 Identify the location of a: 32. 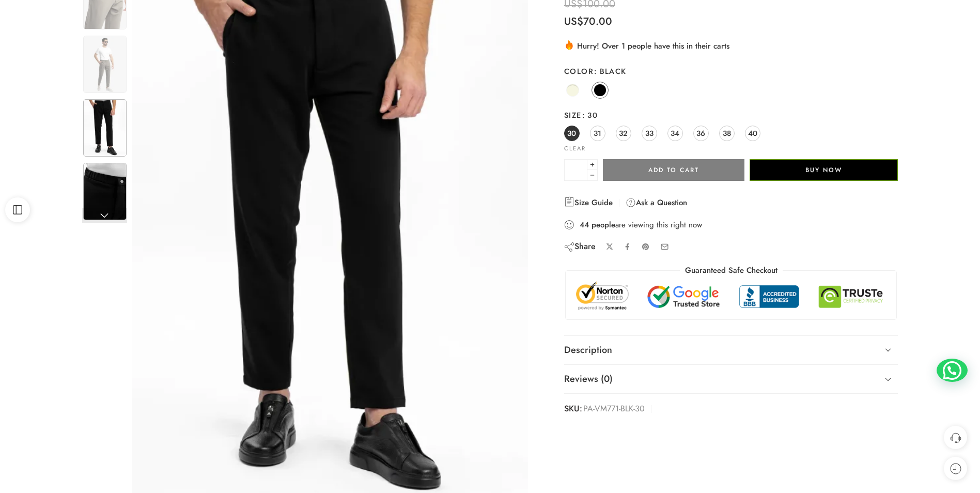
(624, 134).